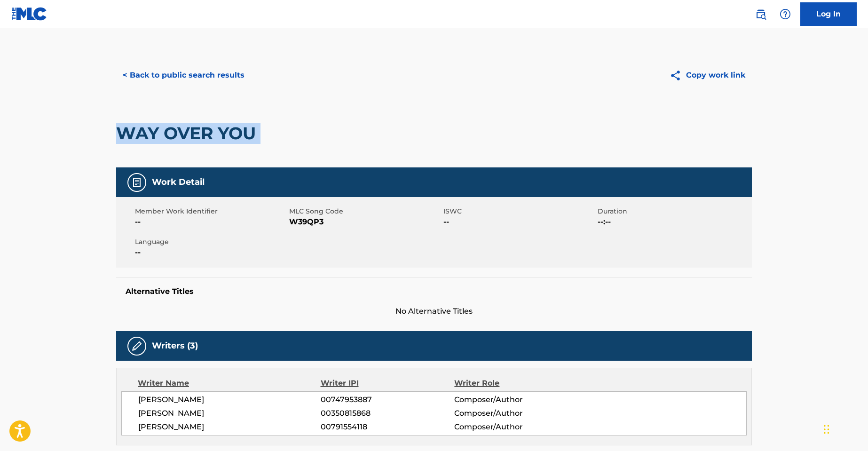 The height and width of the screenshot is (451, 868). I want to click on span: 00791554118, so click(387, 427).